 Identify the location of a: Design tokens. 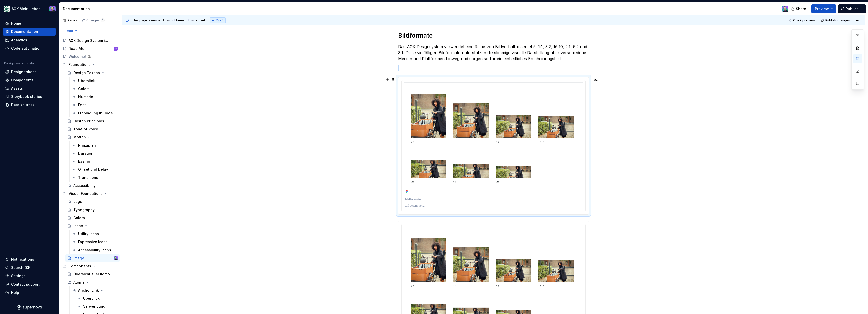
(29, 72).